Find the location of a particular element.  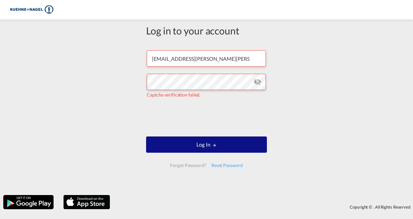

md-icon: icon-eye-off is located at coordinates (257, 82).